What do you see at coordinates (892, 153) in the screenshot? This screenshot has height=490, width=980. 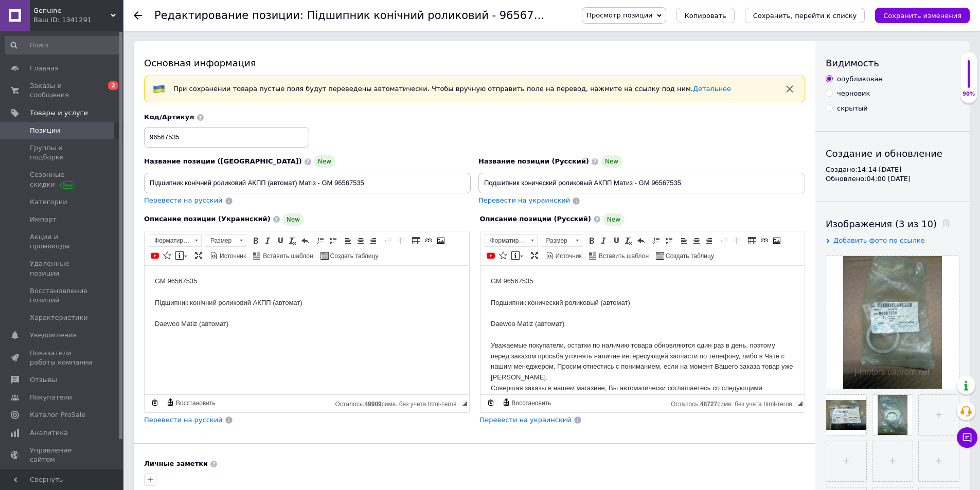 I see `div: Создание и обновление` at bounding box center [892, 153].